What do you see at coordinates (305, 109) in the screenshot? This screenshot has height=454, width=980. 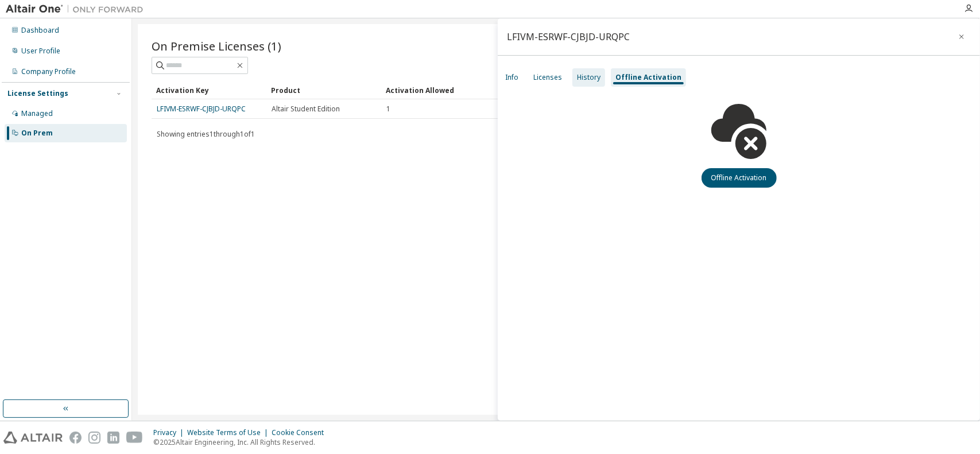 I see `span: Altair Student Edition` at bounding box center [305, 109].